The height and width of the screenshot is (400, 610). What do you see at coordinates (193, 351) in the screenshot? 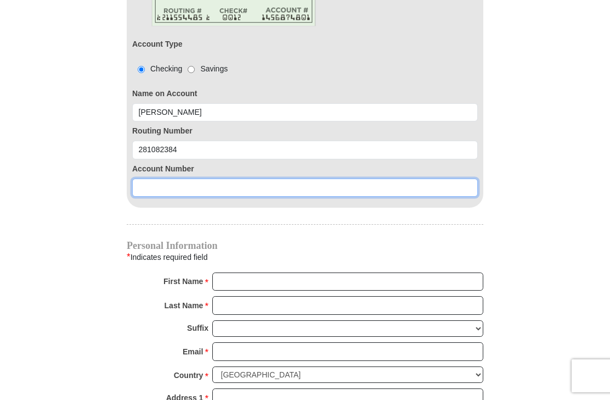
I see `strong: Email` at bounding box center [193, 351].